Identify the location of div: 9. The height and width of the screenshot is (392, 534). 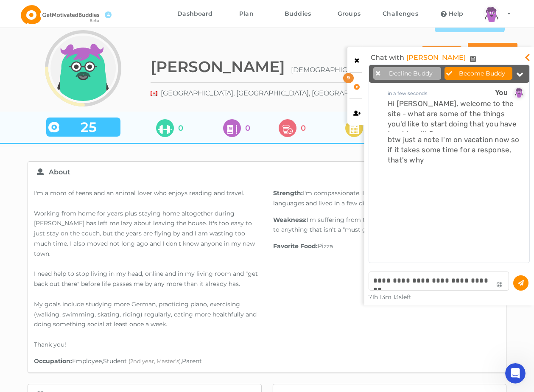
(348, 78).